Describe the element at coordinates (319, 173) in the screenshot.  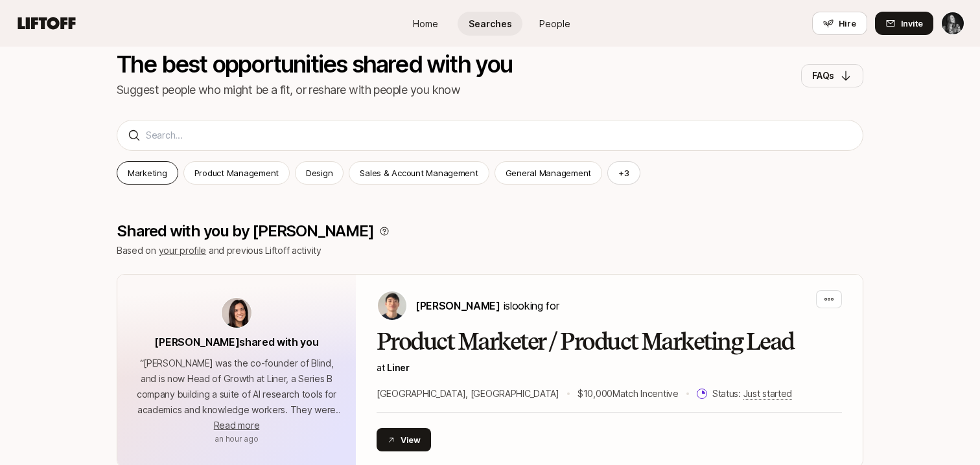
I see `p: Design` at that location.